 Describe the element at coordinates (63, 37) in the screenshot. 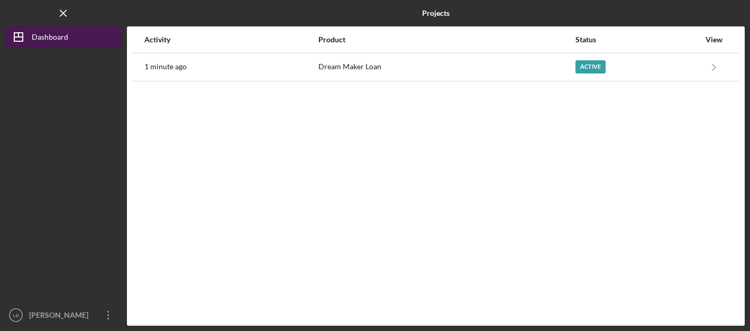

I see `button: Dashboard` at that location.